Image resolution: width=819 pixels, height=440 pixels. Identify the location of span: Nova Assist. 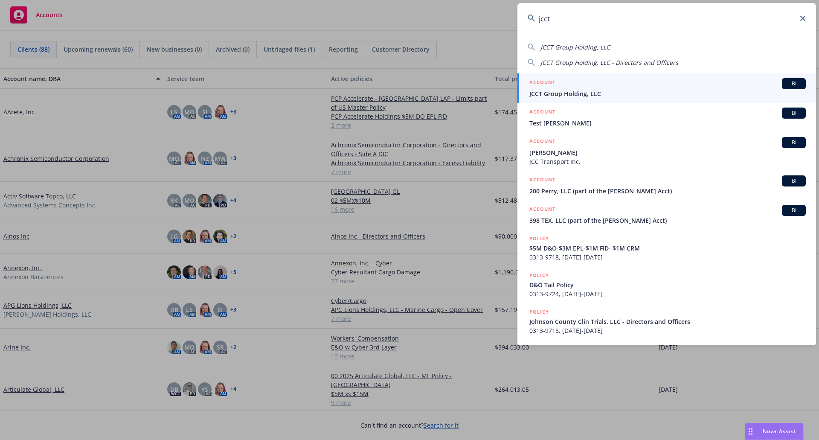
(779, 431).